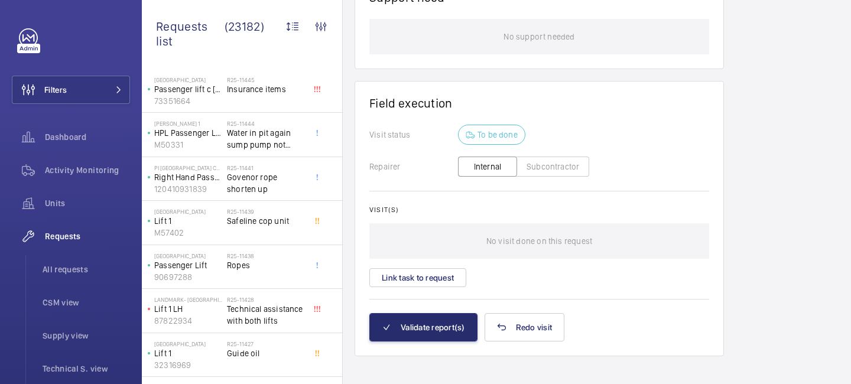 This screenshot has width=851, height=384. I want to click on p: Passenger Lift, so click(188, 265).